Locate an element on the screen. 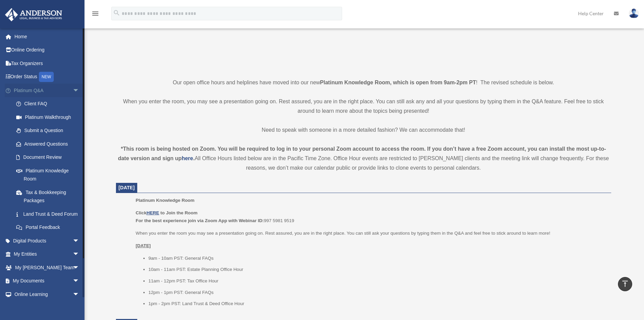  a: My Entitiesarrow_drop_down is located at coordinates (47, 254).